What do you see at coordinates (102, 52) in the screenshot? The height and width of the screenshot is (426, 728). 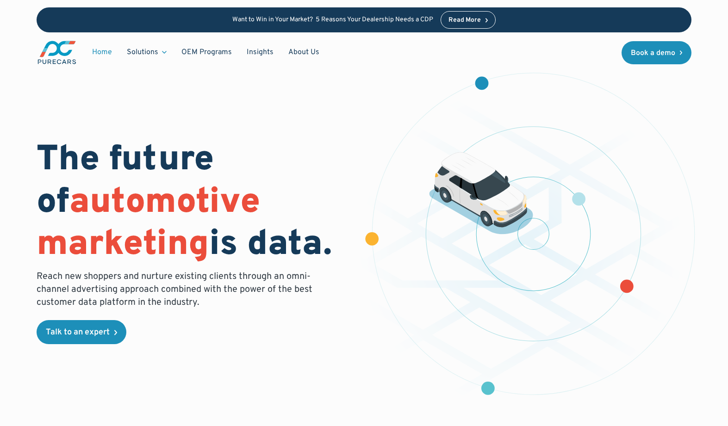 I see `a: Home` at bounding box center [102, 52].